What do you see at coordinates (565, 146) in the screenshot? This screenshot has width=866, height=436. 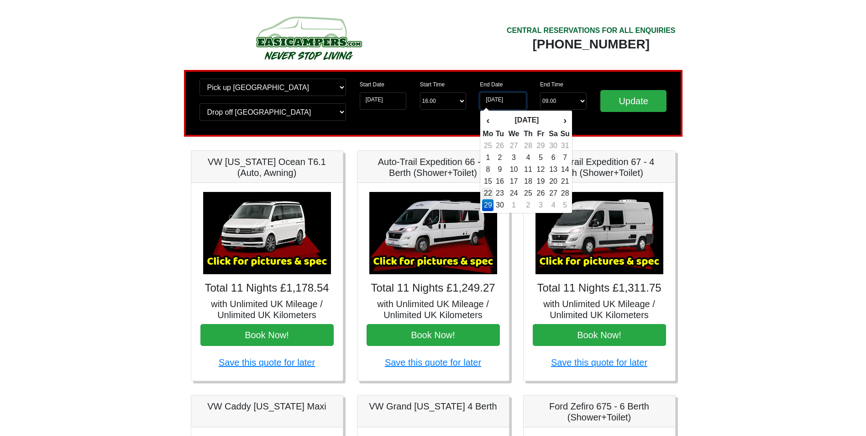 I see `td: 31` at bounding box center [565, 146].